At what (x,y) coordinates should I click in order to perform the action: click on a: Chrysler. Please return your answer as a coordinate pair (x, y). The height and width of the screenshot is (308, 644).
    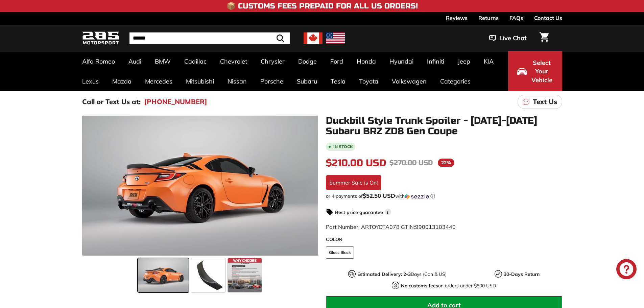
    Looking at the image, I should click on (272, 61).